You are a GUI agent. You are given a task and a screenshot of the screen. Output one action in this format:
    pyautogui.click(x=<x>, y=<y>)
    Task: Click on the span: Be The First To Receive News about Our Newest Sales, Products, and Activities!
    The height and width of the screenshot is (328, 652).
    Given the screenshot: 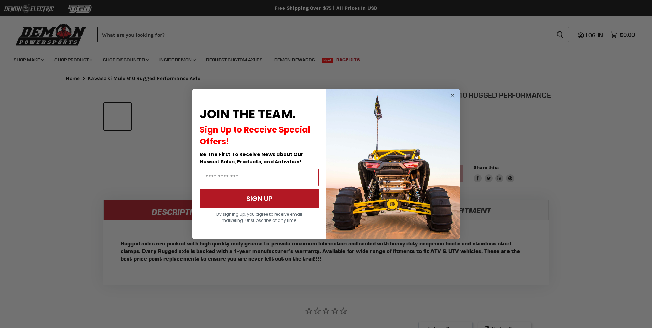 What is the action you would take?
    pyautogui.click(x=251, y=158)
    